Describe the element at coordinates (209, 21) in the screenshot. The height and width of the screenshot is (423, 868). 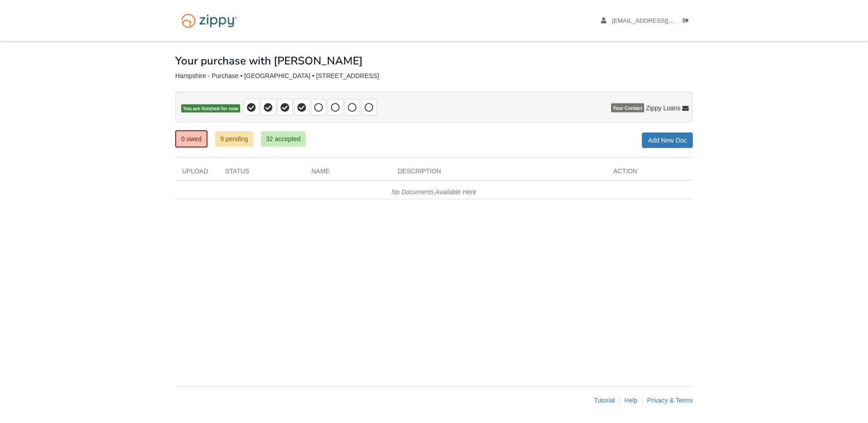
I see `img: Logo` at that location.